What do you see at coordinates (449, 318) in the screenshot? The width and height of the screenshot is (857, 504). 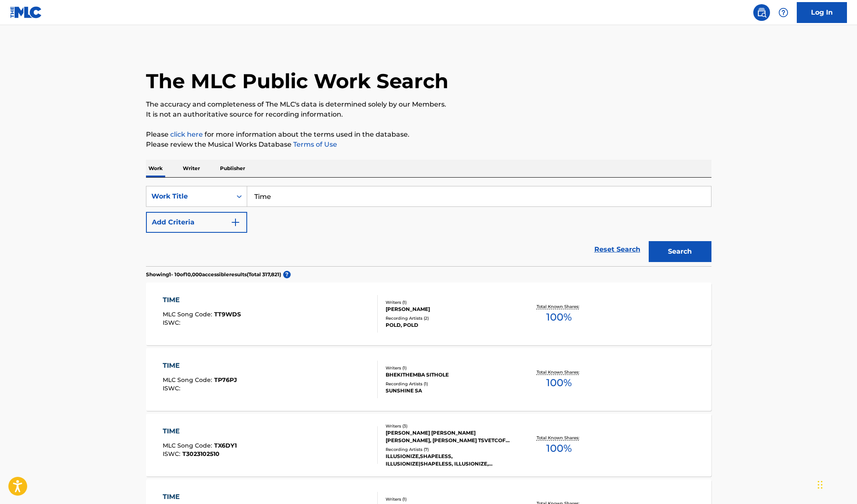 I see `div: Recording Artists ( 2 )` at bounding box center [449, 318].